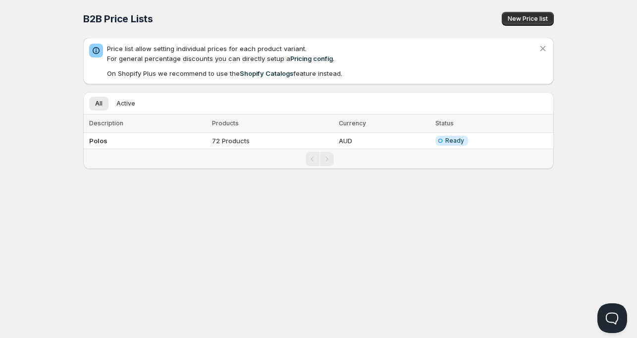 This screenshot has width=637, height=338. What do you see at coordinates (384, 141) in the screenshot?
I see `td: AUD` at bounding box center [384, 141].